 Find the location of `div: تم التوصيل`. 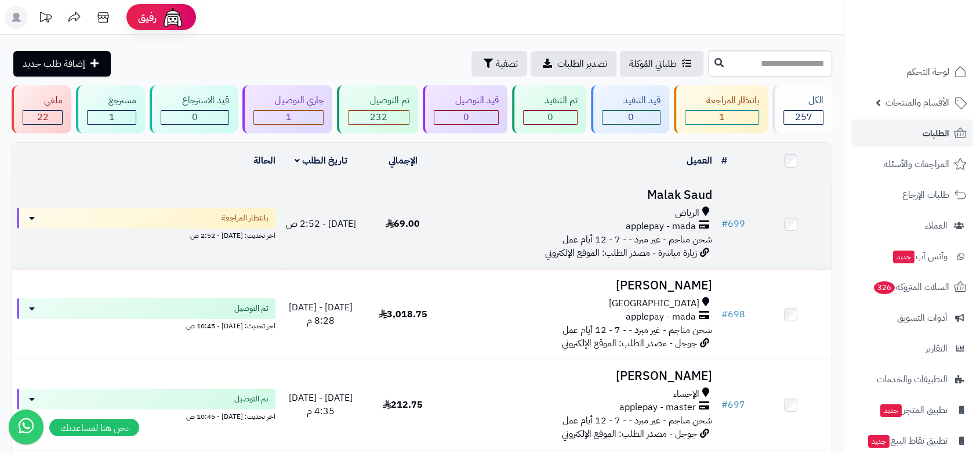

div: تم التوصيل is located at coordinates (378, 100).